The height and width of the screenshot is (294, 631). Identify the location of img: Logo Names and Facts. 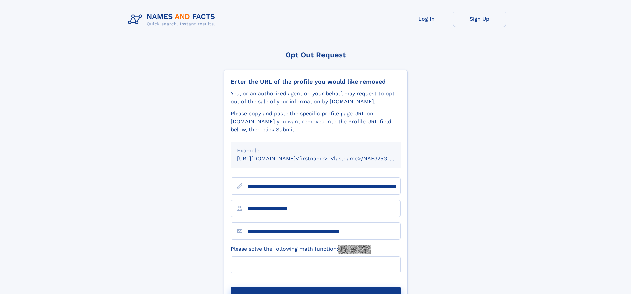
(173, 20).